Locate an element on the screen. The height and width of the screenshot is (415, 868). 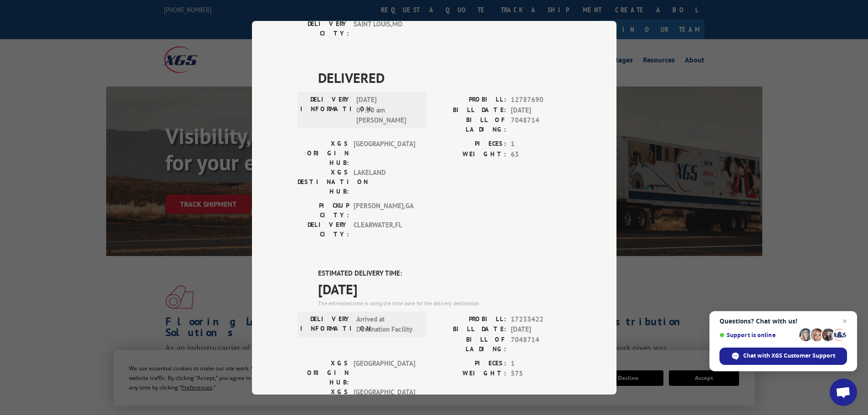
span: 63 is located at coordinates (540, 154).